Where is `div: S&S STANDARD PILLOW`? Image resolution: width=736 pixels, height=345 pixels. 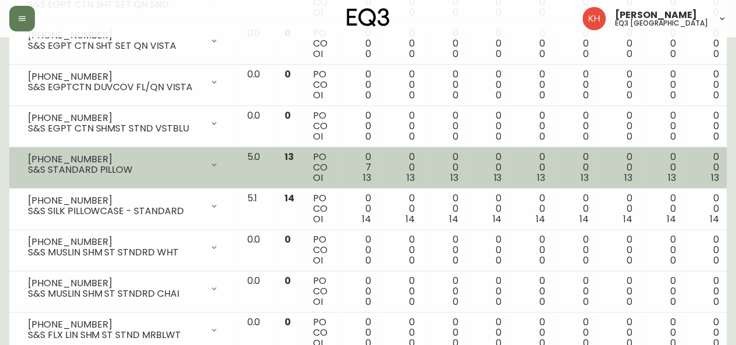 div: S&S STANDARD PILLOW is located at coordinates (115, 170).